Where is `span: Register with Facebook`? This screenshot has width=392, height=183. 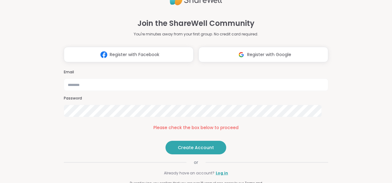 span: Register with Facebook is located at coordinates (134, 55).